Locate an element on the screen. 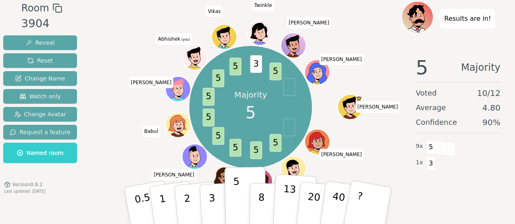 This screenshot has height=224, width=515. button: Reveal is located at coordinates (40, 43).